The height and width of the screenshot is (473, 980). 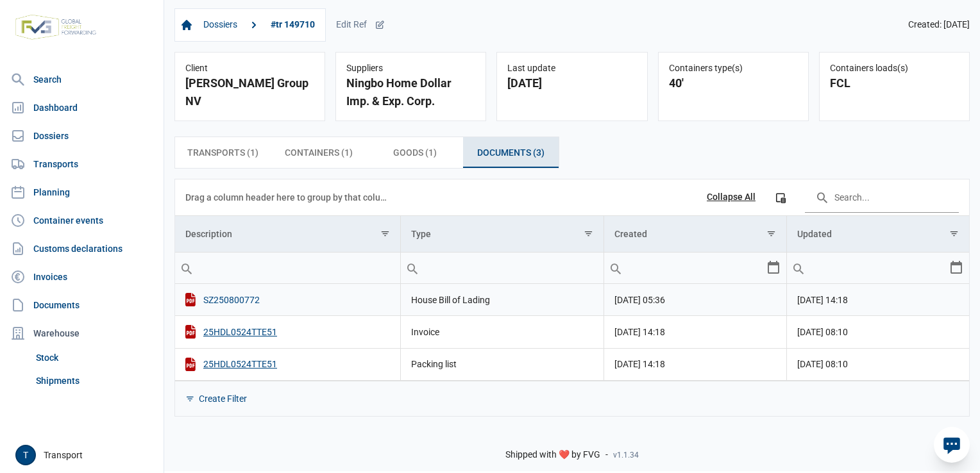 I want to click on a: Transports, so click(x=81, y=164).